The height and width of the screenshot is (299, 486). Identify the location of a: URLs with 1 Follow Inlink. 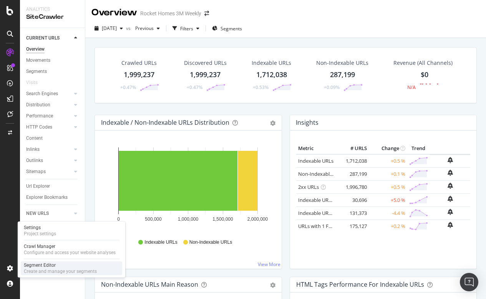
(326, 226).